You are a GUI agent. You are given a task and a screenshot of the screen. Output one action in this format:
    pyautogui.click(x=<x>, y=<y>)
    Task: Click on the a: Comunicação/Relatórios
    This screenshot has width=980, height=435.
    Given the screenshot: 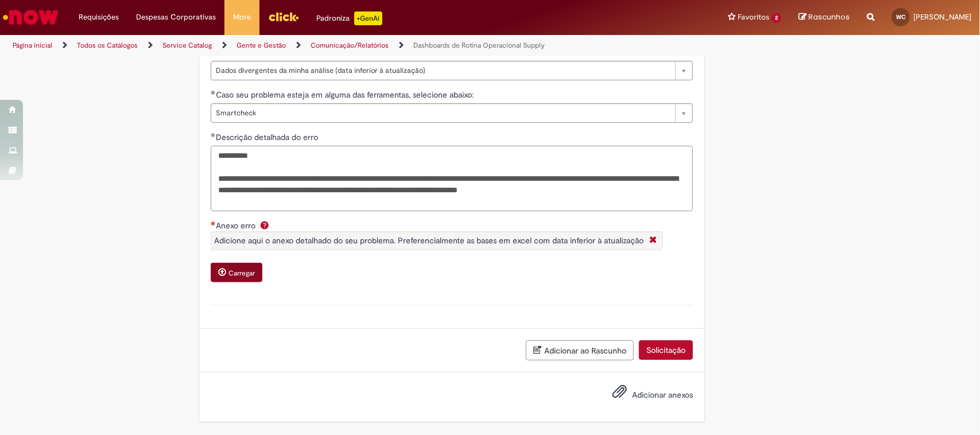 What is the action you would take?
    pyautogui.click(x=350, y=46)
    